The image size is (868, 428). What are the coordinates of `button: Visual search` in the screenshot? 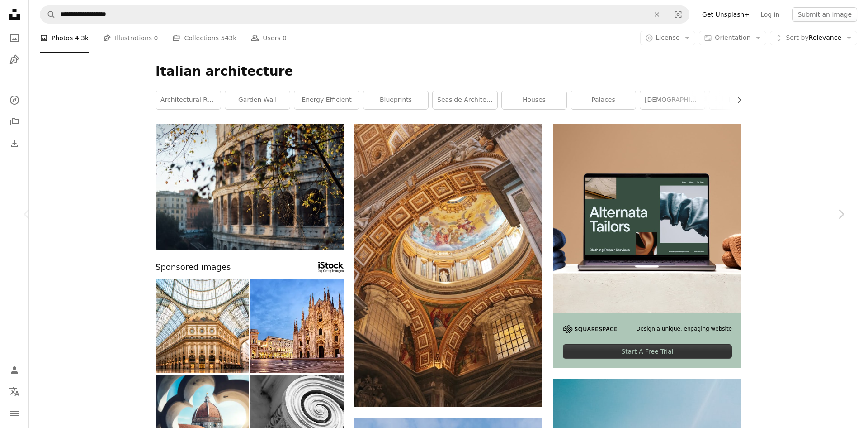 It's located at (678, 15).